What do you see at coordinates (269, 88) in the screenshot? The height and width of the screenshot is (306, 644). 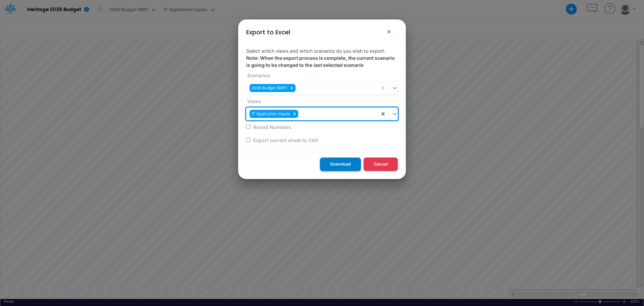 I see `div: 2026 Budget (WIP)` at bounding box center [269, 88].